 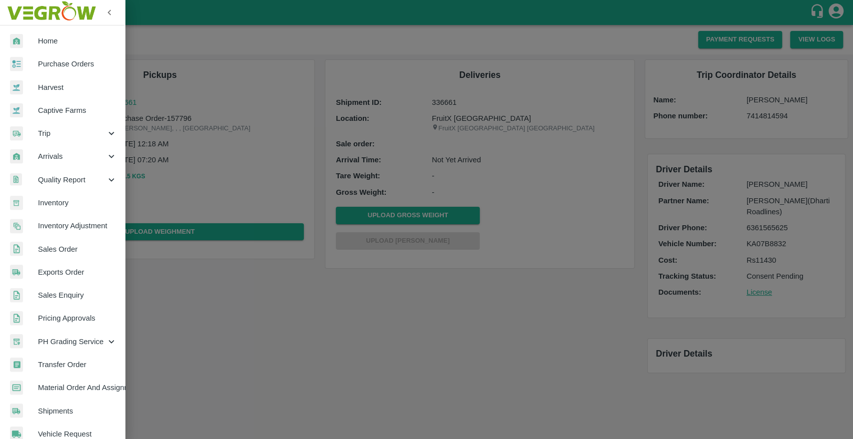 What do you see at coordinates (77, 295) in the screenshot?
I see `span: Sales Enquiry` at bounding box center [77, 295].